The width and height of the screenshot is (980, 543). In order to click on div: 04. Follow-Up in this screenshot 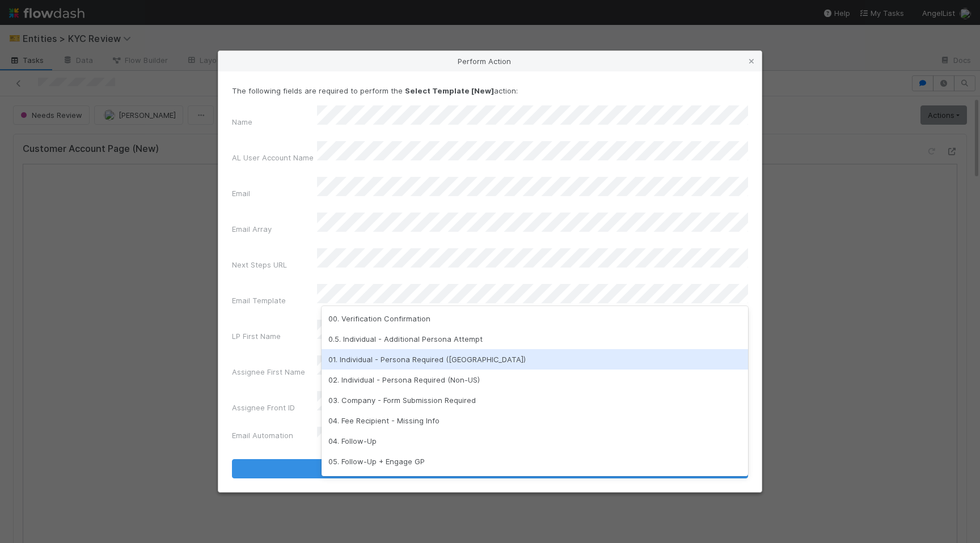, I will do `click(535, 441)`.